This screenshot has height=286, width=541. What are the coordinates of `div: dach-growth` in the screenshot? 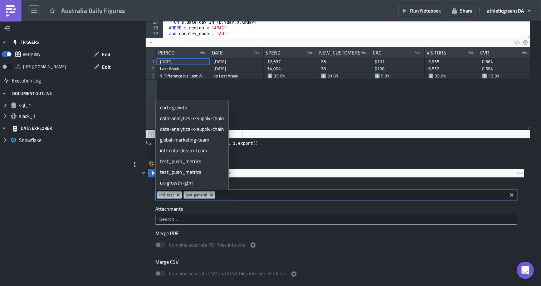 It's located at (192, 107).